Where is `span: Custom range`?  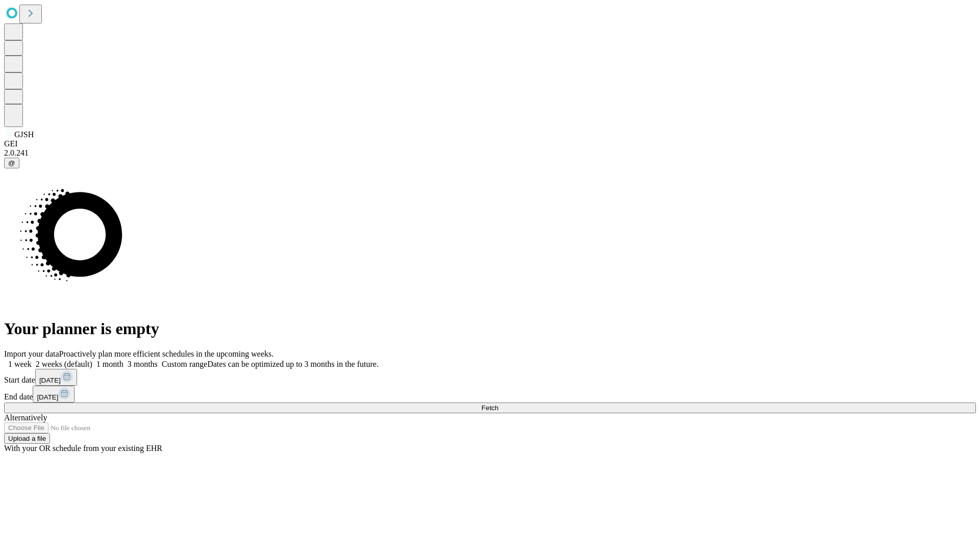
span: Custom range is located at coordinates (185, 364).